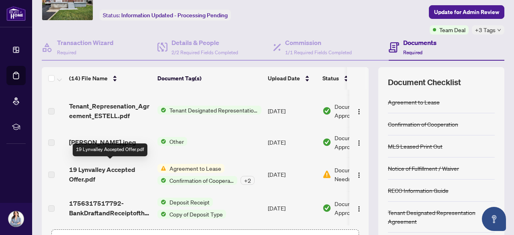 The width and height of the screenshot is (514, 235). Describe the element at coordinates (425, 82) in the screenshot. I see `span: Document Checklist` at that location.